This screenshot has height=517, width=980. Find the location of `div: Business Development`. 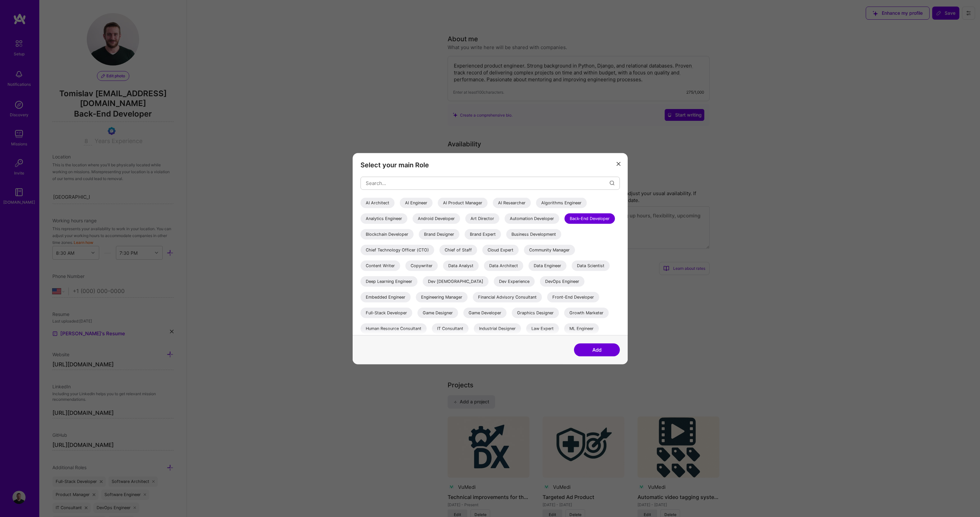

div: Business Development is located at coordinates (534, 234).